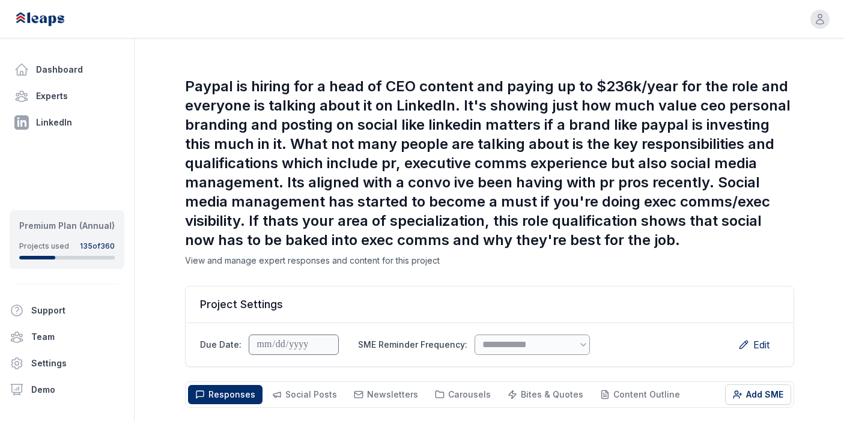  Describe the element at coordinates (392, 394) in the screenshot. I see `span: Newsletters` at that location.